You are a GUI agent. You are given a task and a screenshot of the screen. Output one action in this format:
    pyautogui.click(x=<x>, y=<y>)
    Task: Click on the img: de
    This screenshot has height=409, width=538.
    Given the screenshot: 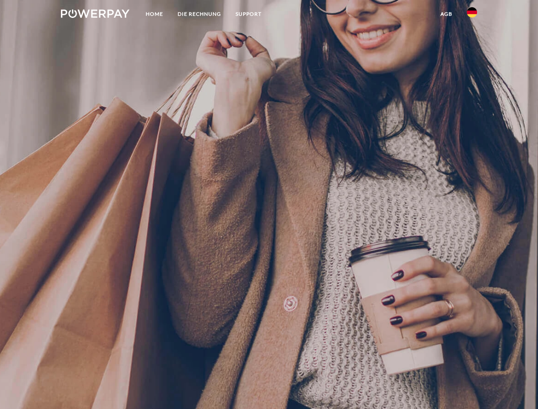 What is the action you would take?
    pyautogui.click(x=472, y=12)
    